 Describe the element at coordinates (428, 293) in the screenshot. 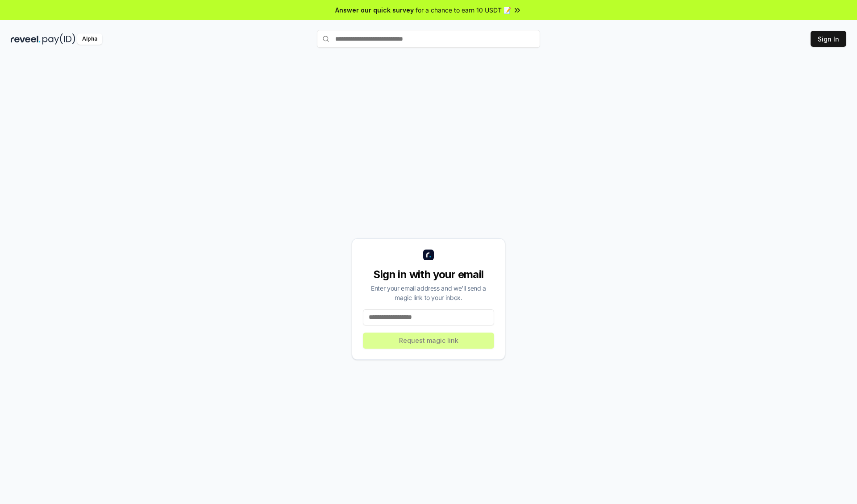

I see `div: Enter your email address and we’ll send a magic link to your inbox.` at that location.